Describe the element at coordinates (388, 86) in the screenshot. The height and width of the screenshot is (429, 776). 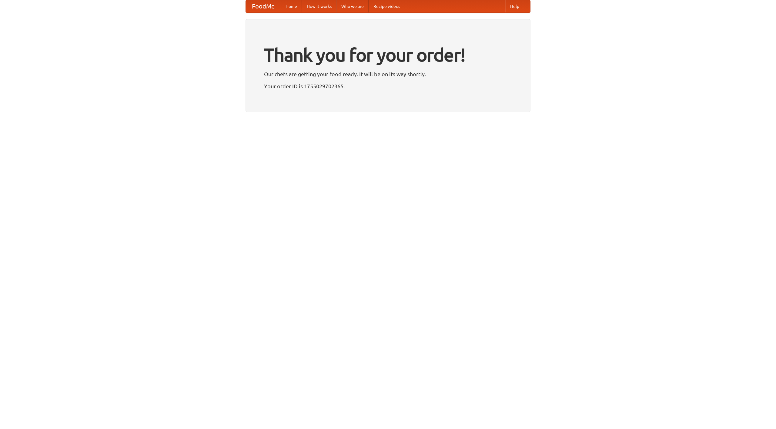
I see `p: Your order ID is 1755029702365.` at that location.